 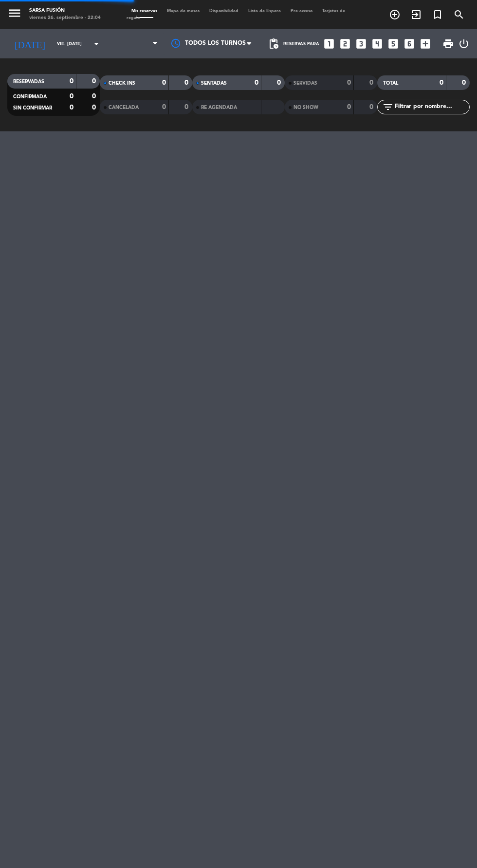 What do you see at coordinates (409, 44) in the screenshot?
I see `i: looks_6` at bounding box center [409, 44].